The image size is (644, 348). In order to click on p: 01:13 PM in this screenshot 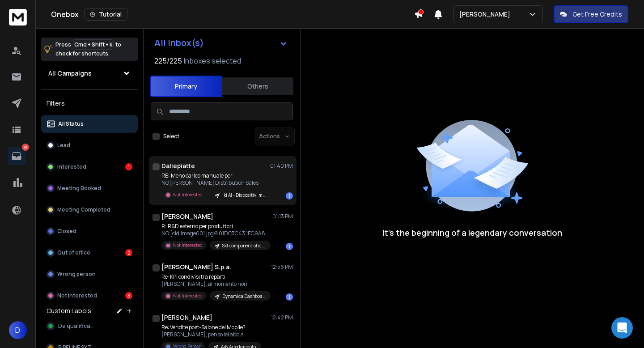, I will do `click(283, 216)`.